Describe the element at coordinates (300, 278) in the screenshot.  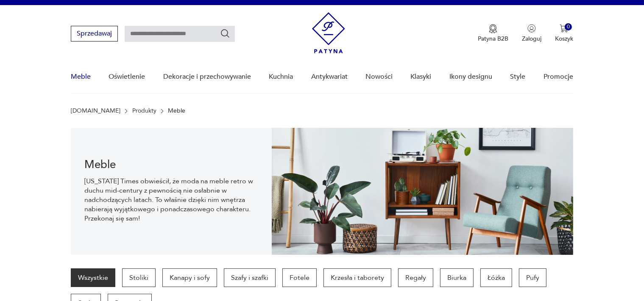
I see `a: Fotele` at that location.